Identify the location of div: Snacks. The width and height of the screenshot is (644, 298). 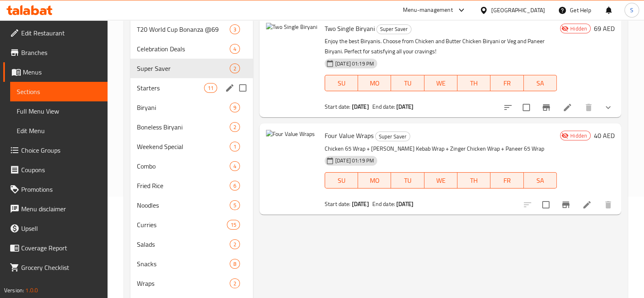
(183, 264).